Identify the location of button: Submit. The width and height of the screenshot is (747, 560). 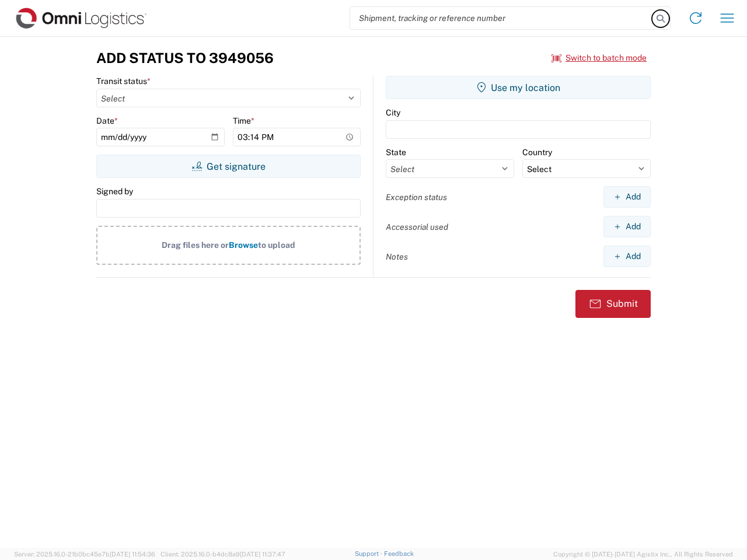
(613, 303).